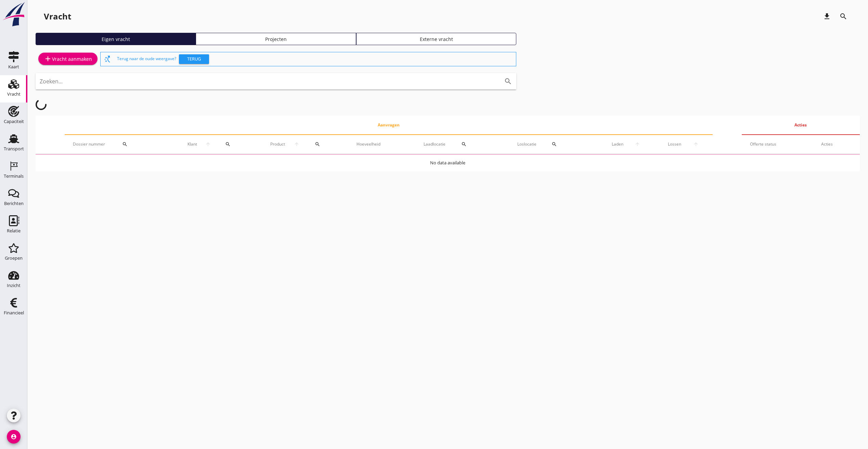 The image size is (868, 449). What do you see at coordinates (777, 144) in the screenshot?
I see `div: Offerte status` at bounding box center [777, 144].